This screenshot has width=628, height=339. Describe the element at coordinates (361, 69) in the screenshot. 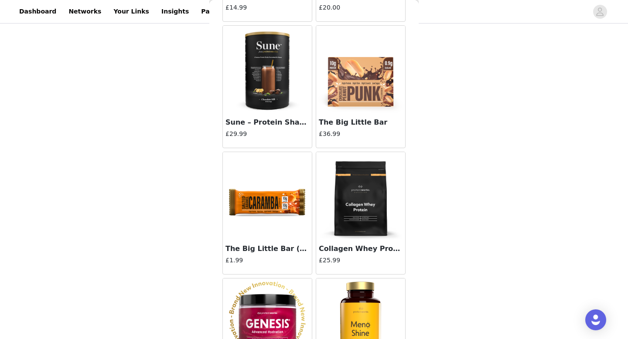

I see `img: The Big Little Bar` at that location.